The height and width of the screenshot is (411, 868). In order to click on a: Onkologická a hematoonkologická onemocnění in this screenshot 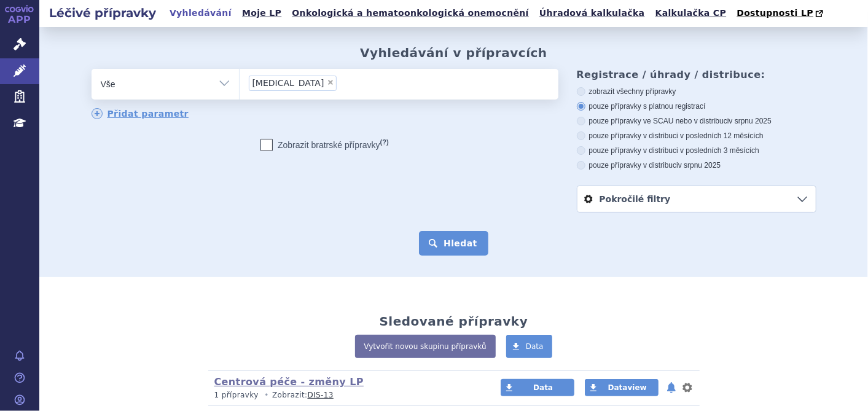, I will do `click(411, 13)`.